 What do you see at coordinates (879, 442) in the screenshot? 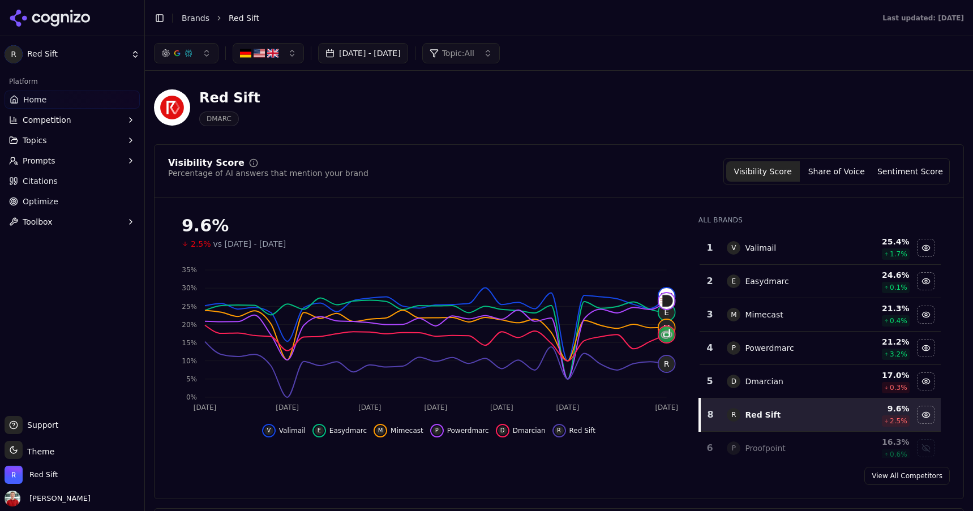
I see `div: 16.3 %` at bounding box center [879, 442].